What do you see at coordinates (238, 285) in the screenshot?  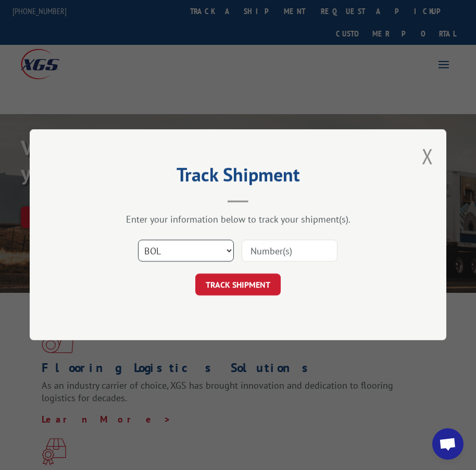 I see `button: TRACK SHIPMENT` at bounding box center [238, 285].